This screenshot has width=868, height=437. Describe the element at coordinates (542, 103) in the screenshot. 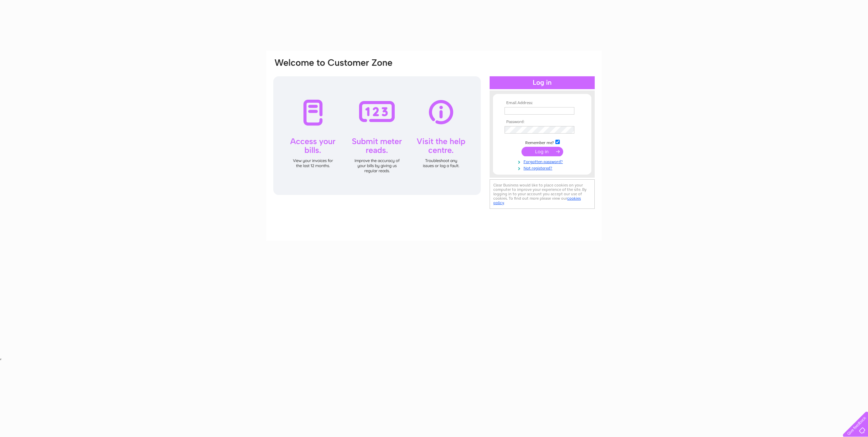

I see `th: Email Address:` at that location.